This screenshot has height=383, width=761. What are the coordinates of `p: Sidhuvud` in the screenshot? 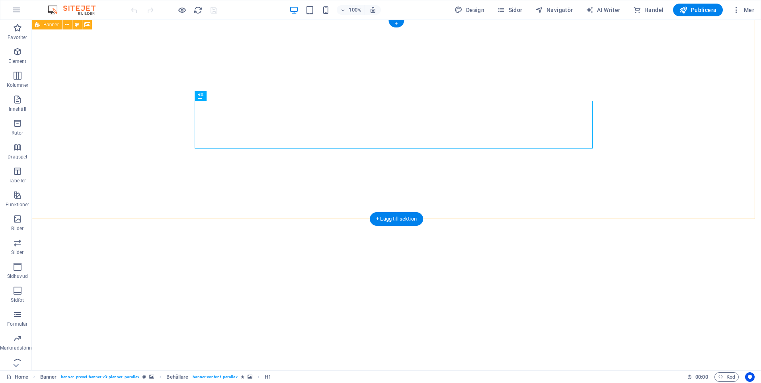 It's located at (18, 276).